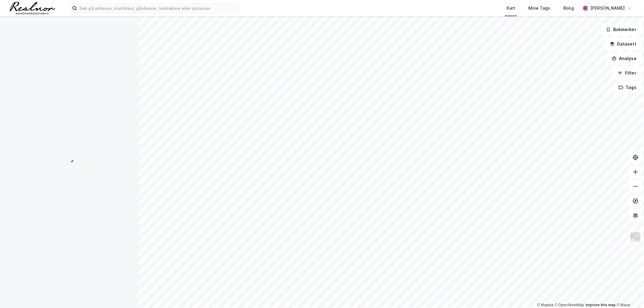  I want to click on a: Mapbox, so click(546, 305).